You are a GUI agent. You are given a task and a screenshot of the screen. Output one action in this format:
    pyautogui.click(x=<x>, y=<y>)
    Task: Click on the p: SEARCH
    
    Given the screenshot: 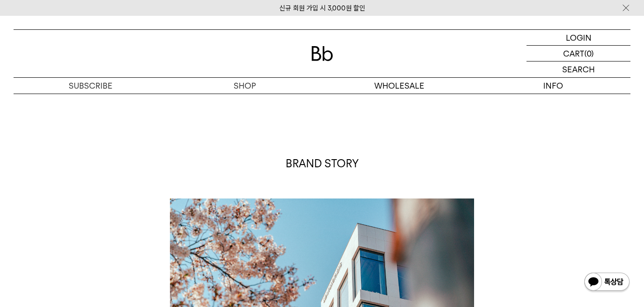 What is the action you would take?
    pyautogui.click(x=579, y=69)
    